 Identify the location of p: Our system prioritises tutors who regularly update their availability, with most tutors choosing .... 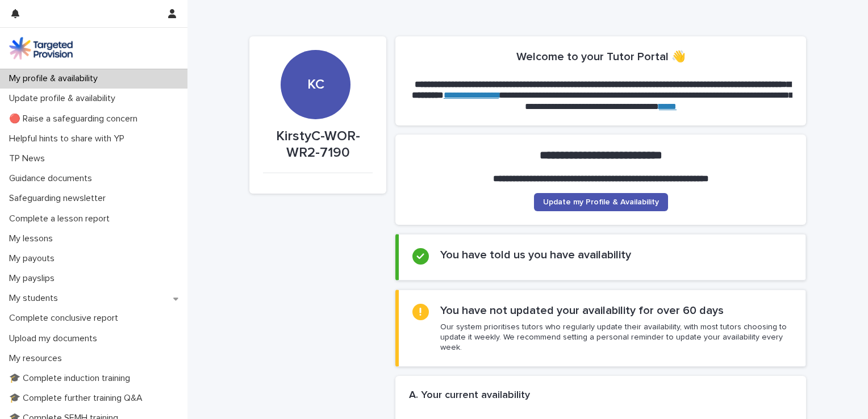
(615, 337).